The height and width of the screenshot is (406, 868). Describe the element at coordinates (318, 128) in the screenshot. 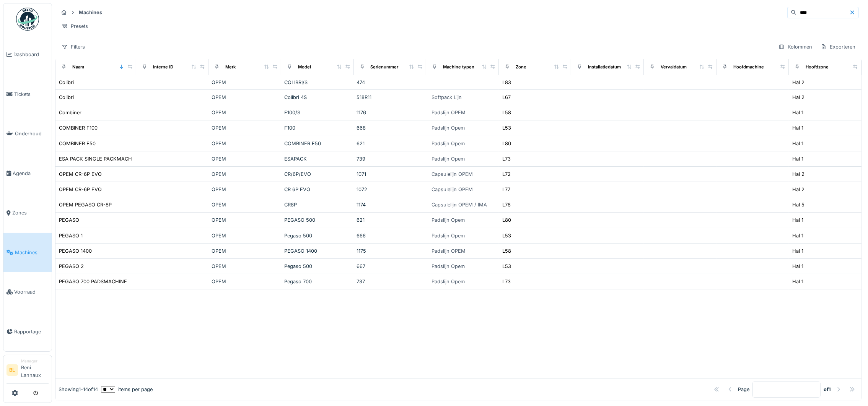

I see `div: F100` at that location.